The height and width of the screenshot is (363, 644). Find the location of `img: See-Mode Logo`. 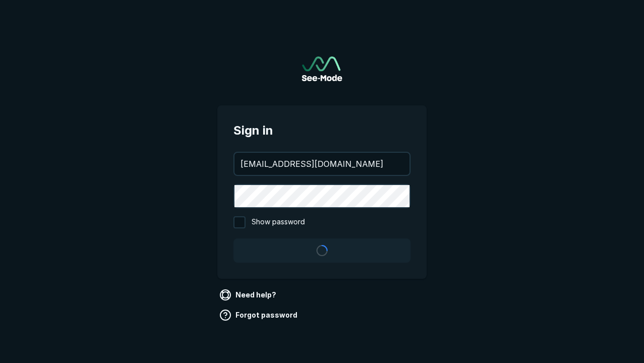

img: See-Mode Logo is located at coordinates (322, 68).